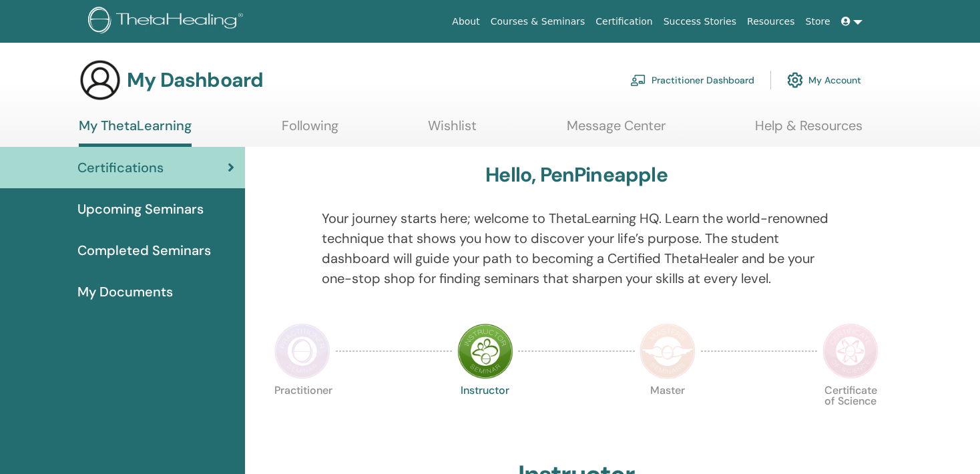 The height and width of the screenshot is (474, 980). Describe the element at coordinates (692, 80) in the screenshot. I see `a: Practitioner Dashboard` at that location.